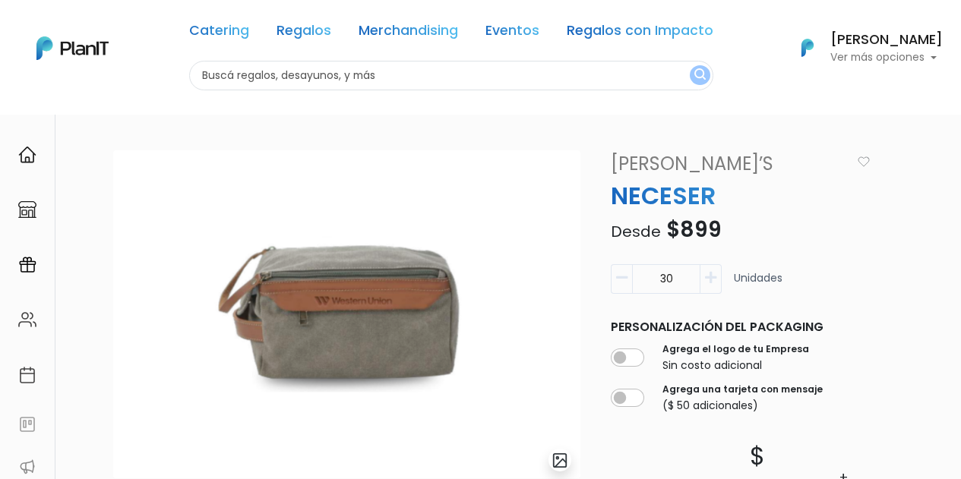 Image resolution: width=961 pixels, height=479 pixels. Describe the element at coordinates (699, 75) in the screenshot. I see `img: search_button-432b6d5273f82d61273b3651a40e1bd1b912527efae98b1b7a1b2c0702e16a8d.svg` at that location.